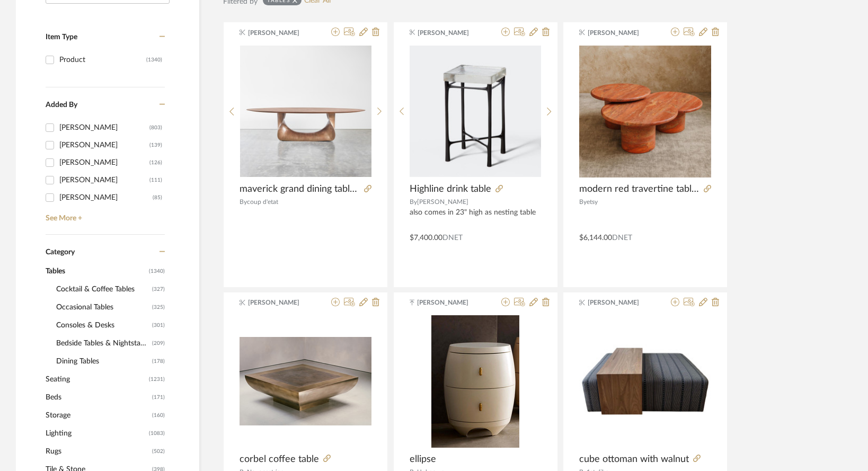 The width and height of the screenshot is (868, 471). I want to click on span: corbel coffee table, so click(279, 459).